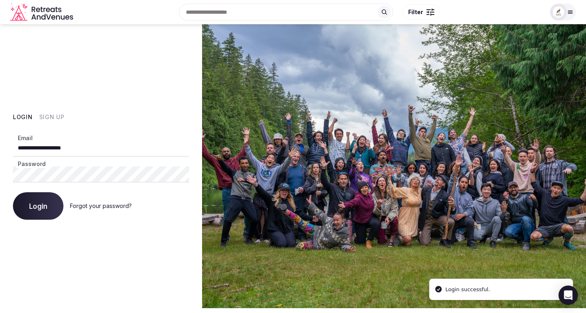  I want to click on a: Visit the homepage, so click(42, 12).